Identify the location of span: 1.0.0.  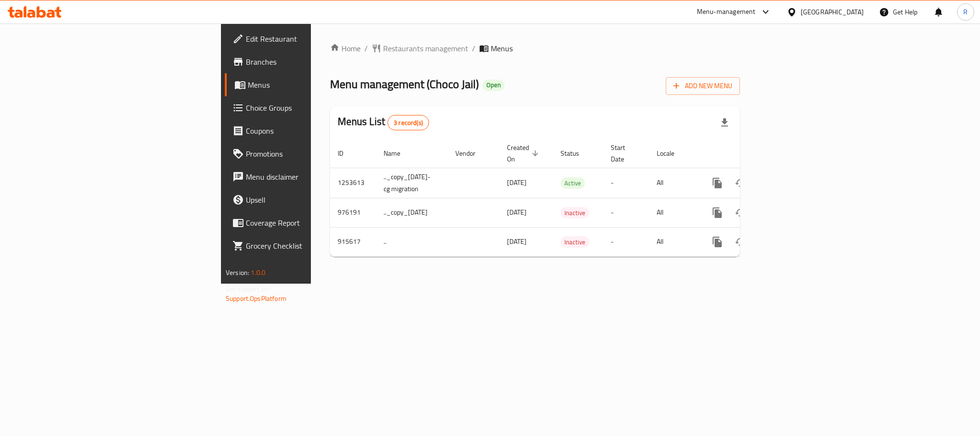
(258, 272).